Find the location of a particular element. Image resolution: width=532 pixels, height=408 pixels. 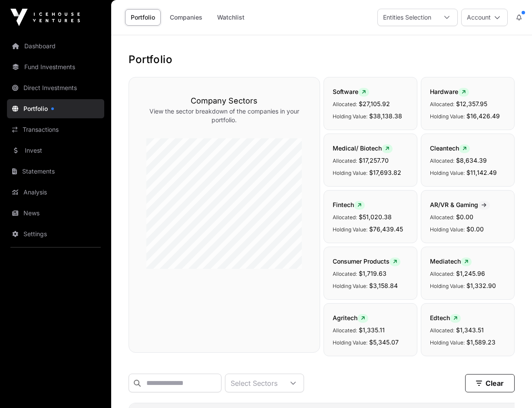

span: $8,634.39 is located at coordinates (471, 160).